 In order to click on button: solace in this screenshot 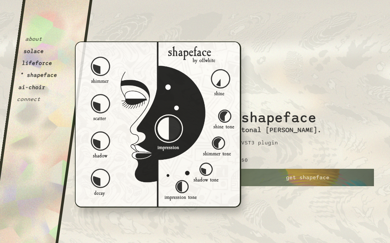, I will do `click(33, 51)`.